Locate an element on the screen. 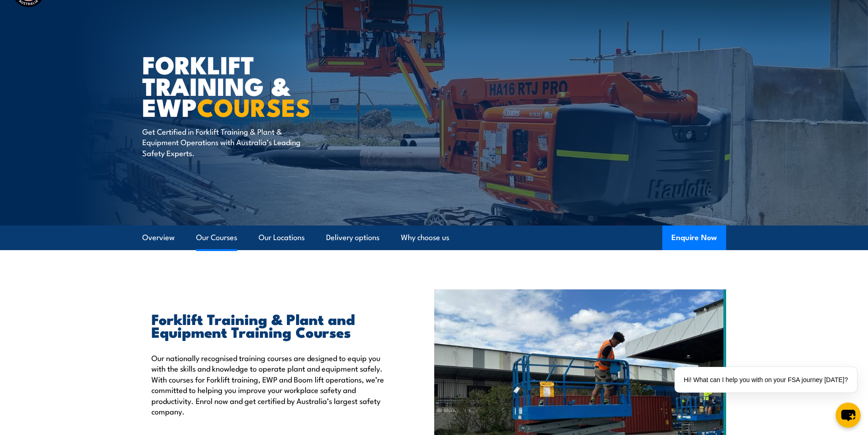 The image size is (868, 435). a: Our Locations is located at coordinates (281, 237).